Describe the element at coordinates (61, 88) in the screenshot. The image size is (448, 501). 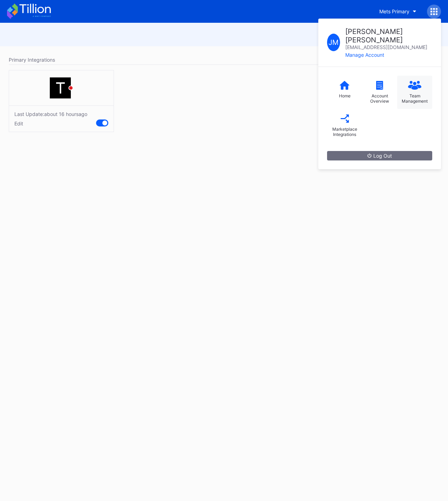
I see `img: ticketsCom.svg` at that location.